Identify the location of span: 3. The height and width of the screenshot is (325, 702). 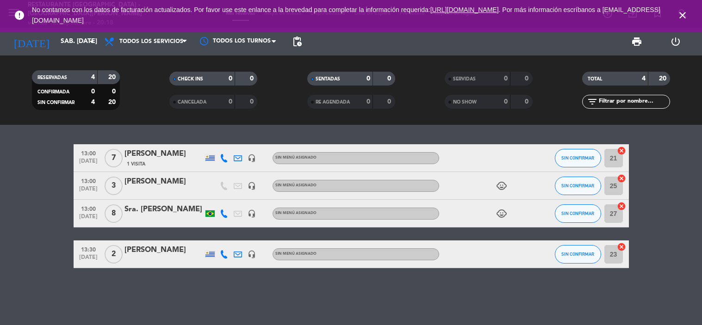
(113, 186).